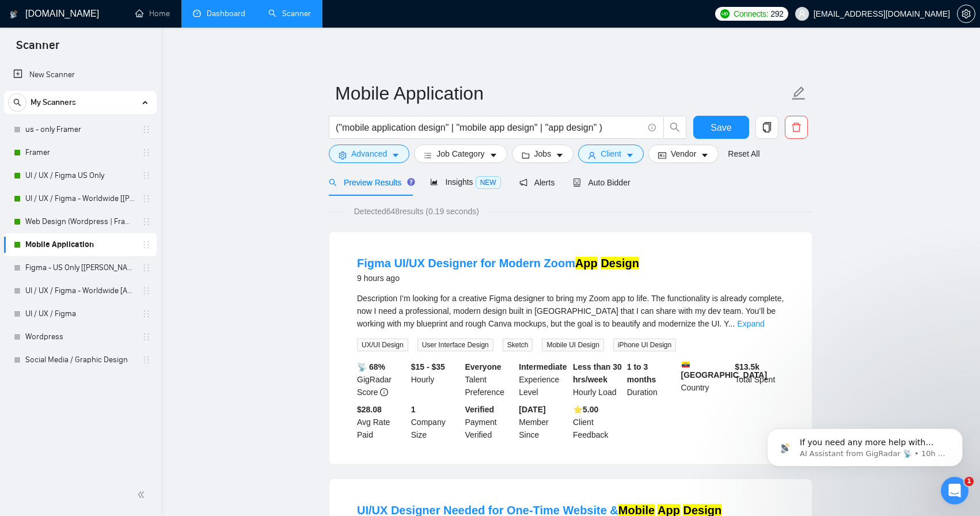 The height and width of the screenshot is (516, 980). I want to click on b: 📡 68%, so click(371, 367).